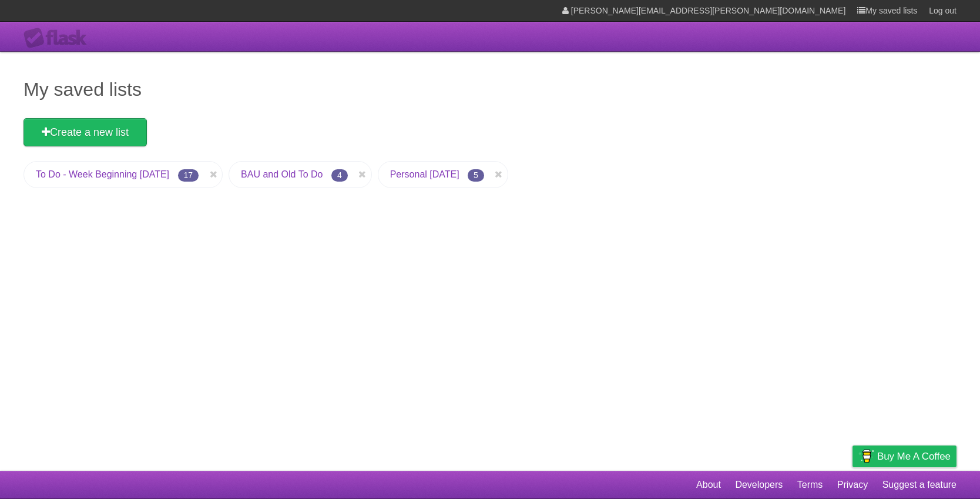 The width and height of the screenshot is (980, 499). I want to click on a: Privacy, so click(853, 485).